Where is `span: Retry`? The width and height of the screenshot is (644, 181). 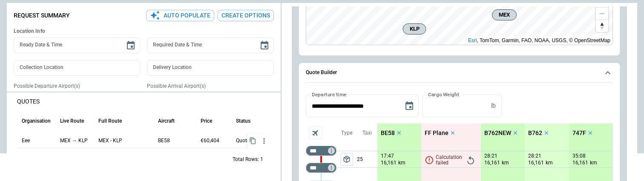 span: Retry is located at coordinates (470, 160).